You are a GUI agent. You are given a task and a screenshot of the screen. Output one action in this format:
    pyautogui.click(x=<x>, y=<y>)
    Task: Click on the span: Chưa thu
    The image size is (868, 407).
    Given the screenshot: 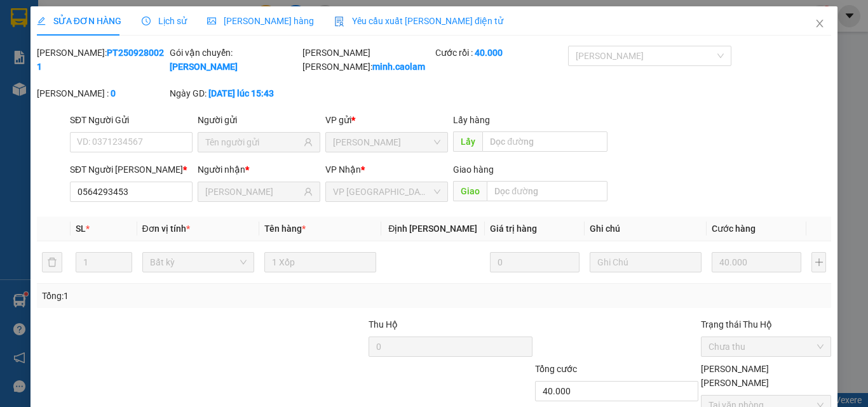 What is the action you would take?
    pyautogui.click(x=765, y=347)
    